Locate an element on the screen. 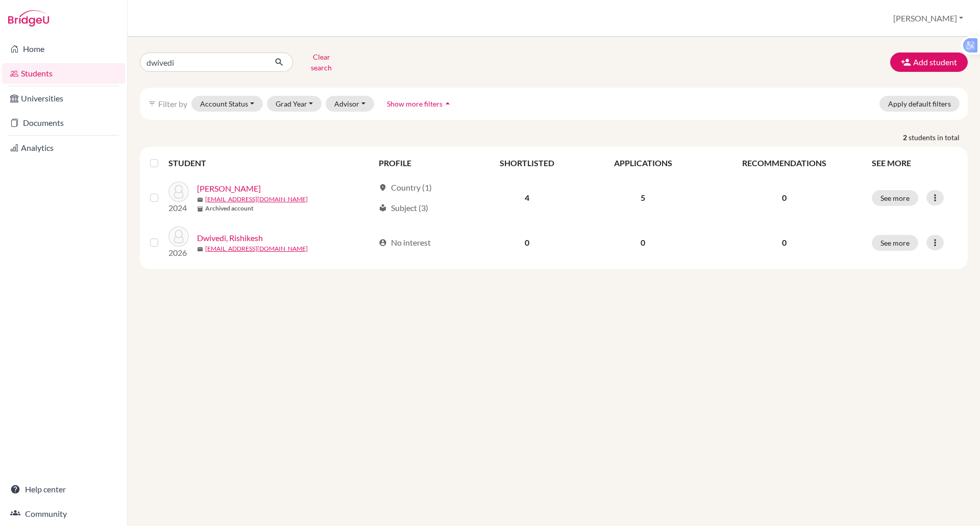 Image resolution: width=980 pixels, height=526 pixels. button: Show more filtersarrow_drop_up is located at coordinates (420, 103).